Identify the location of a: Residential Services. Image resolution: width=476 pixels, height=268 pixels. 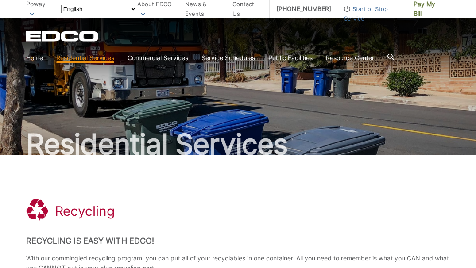
(85, 58).